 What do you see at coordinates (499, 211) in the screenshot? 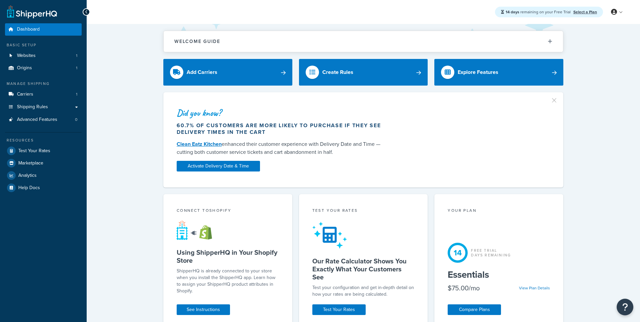
I see `div: Your Plan` at bounding box center [499, 211].